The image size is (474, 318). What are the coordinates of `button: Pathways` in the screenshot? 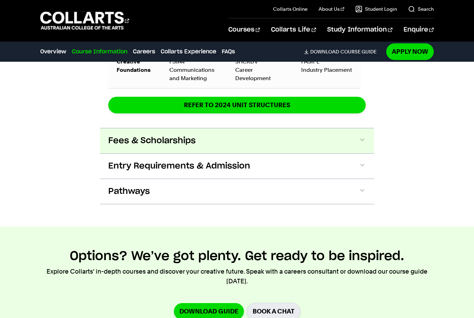 It's located at (237, 192).